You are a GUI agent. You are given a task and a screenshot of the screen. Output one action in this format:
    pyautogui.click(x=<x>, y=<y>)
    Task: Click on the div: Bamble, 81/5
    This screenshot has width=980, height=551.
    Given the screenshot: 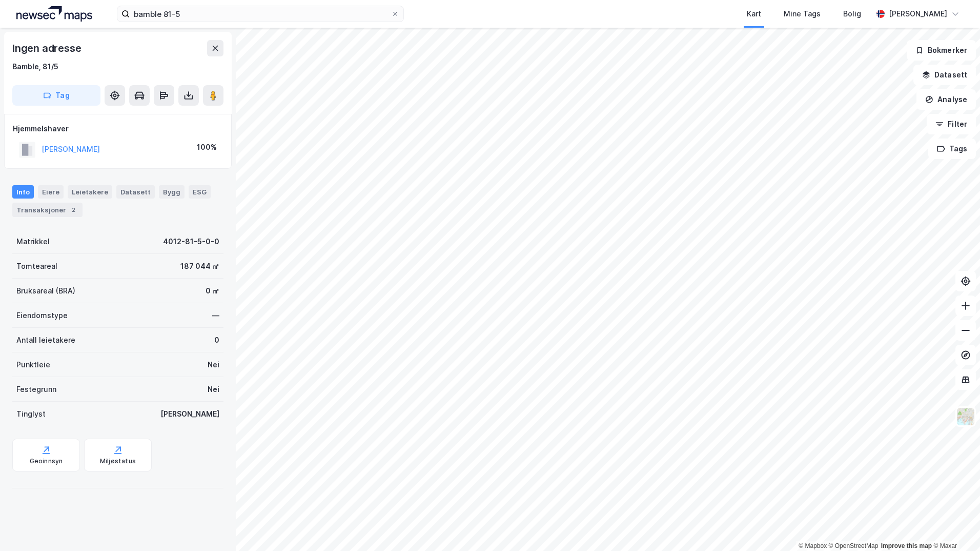 What is the action you would take?
    pyautogui.click(x=36, y=66)
    